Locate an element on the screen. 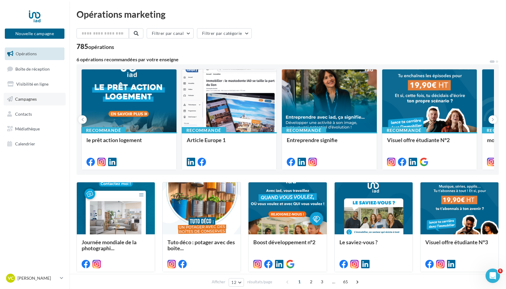 The width and height of the screenshot is (506, 289). span: résultats/page is located at coordinates (259, 282).